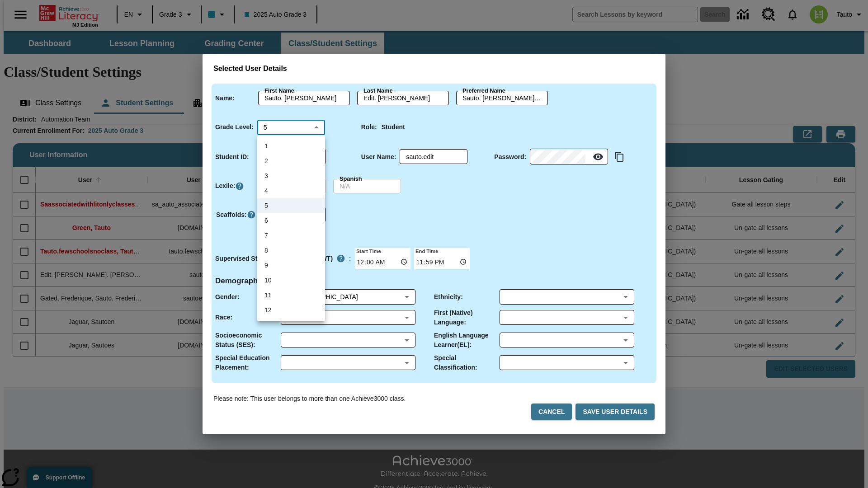 The height and width of the screenshot is (488, 868). What do you see at coordinates (291, 295) in the screenshot?
I see `li: 11` at bounding box center [291, 295].